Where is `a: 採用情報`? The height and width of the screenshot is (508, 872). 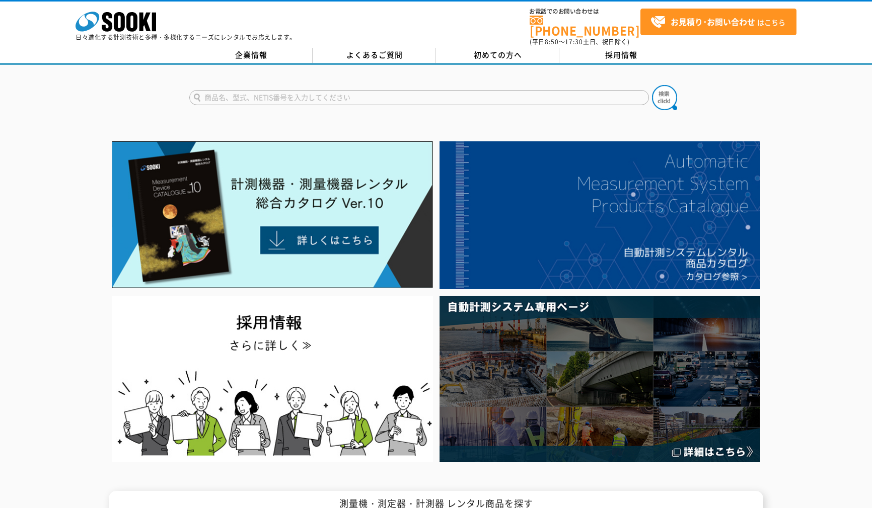 a: 採用情報 is located at coordinates (620, 55).